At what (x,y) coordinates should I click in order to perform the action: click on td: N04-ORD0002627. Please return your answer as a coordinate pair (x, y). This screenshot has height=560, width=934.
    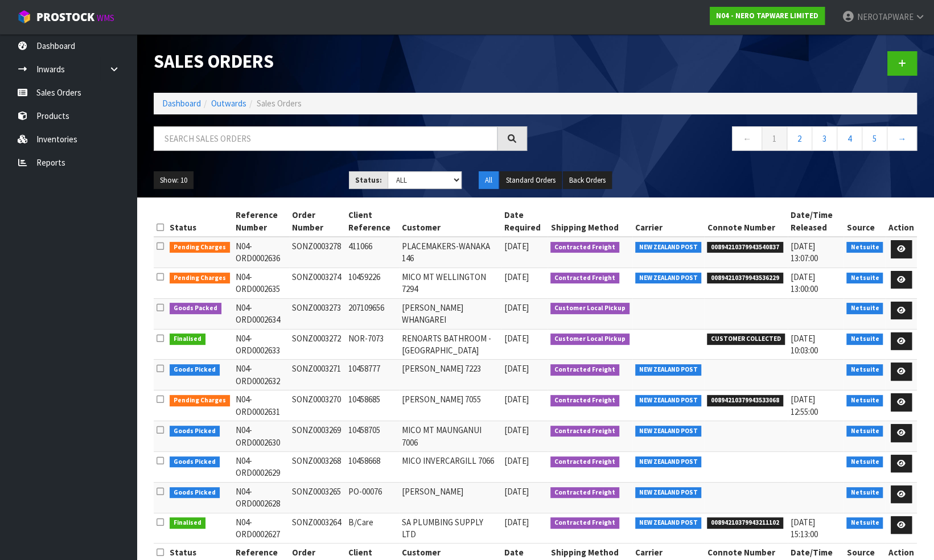
    Looking at the image, I should click on (262, 528).